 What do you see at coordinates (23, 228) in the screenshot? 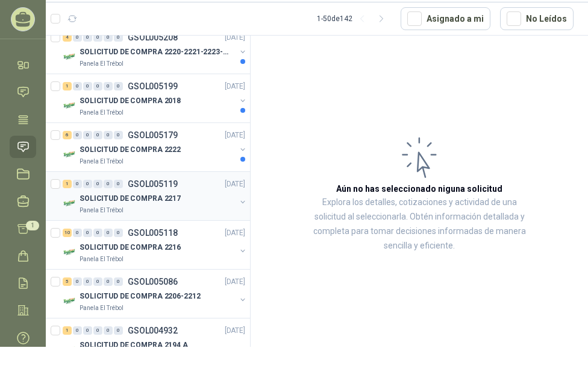
I see `a: 1` at bounding box center [23, 228].